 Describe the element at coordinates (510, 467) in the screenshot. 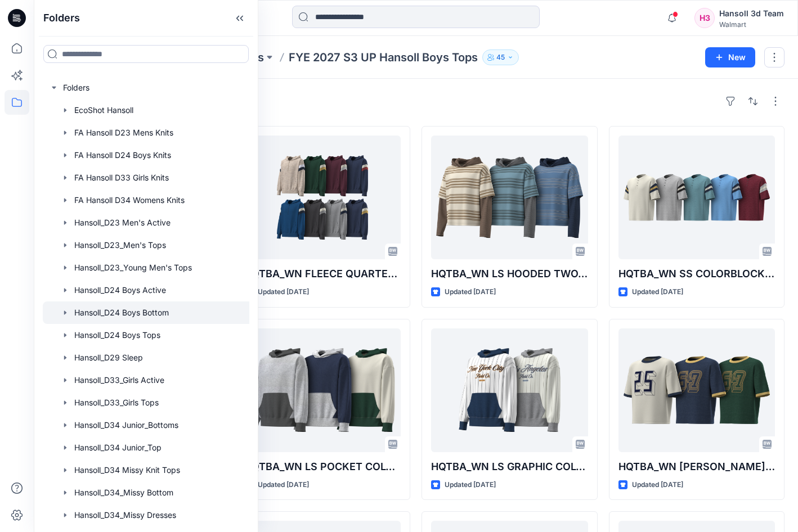

I see `p: HQTBA_WN LS GRAPHIC COLORBLOCK HOODIE` at that location.